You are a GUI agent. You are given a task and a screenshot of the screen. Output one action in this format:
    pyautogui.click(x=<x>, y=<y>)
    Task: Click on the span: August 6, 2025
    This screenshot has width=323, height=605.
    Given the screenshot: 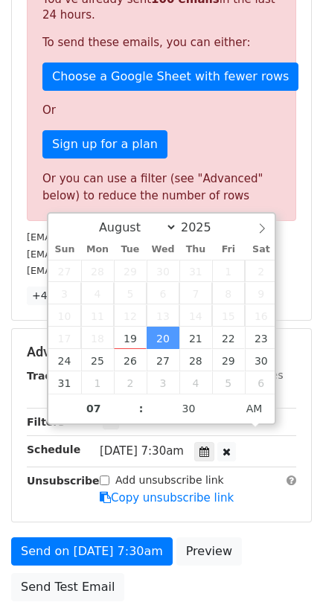 What is the action you would take?
    pyautogui.click(x=163, y=293)
    